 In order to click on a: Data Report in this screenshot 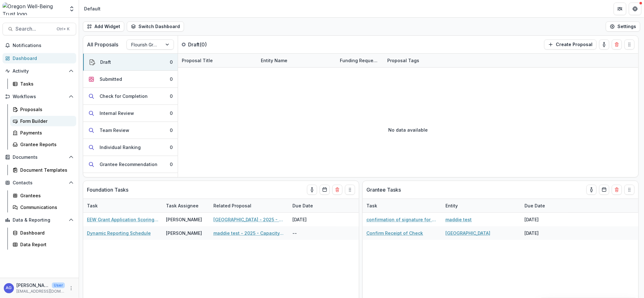, I will do `click(43, 244)`.